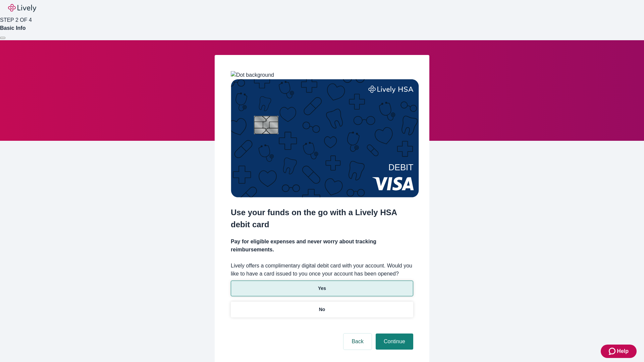 The image size is (644, 362). What do you see at coordinates (322, 288) in the screenshot?
I see `button: Yes` at bounding box center [322, 288].